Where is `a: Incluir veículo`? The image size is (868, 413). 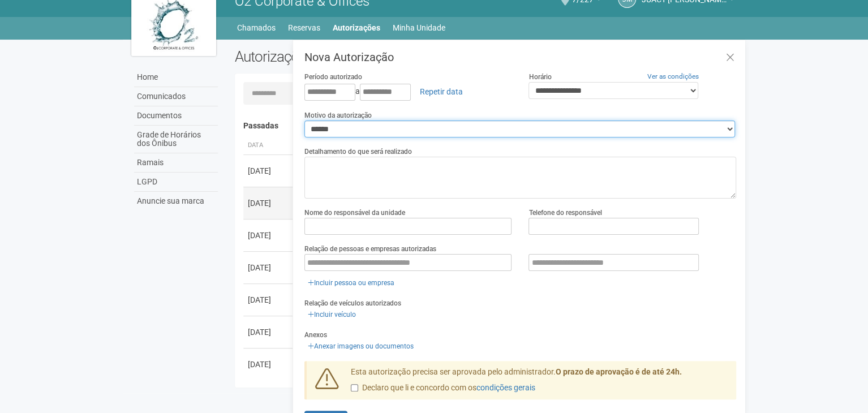
a: Incluir veículo is located at coordinates (331, 315).